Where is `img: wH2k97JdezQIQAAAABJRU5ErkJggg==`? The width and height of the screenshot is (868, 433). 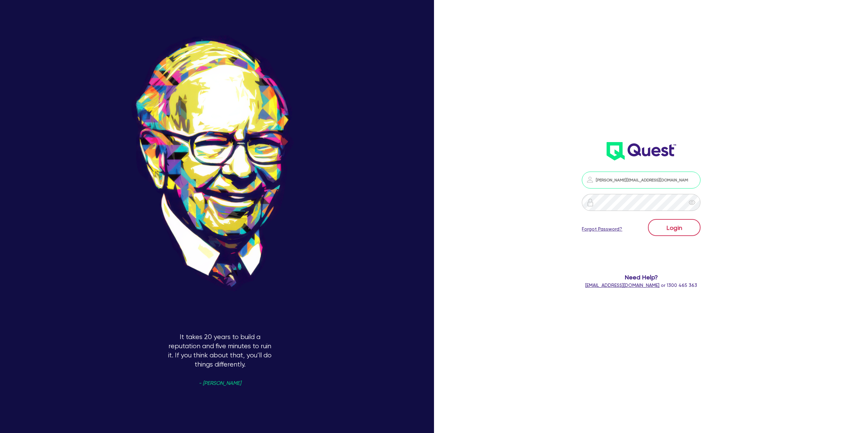
img: wH2k97JdezQIQAAAABJRU5ErkJggg== is located at coordinates (641, 152).